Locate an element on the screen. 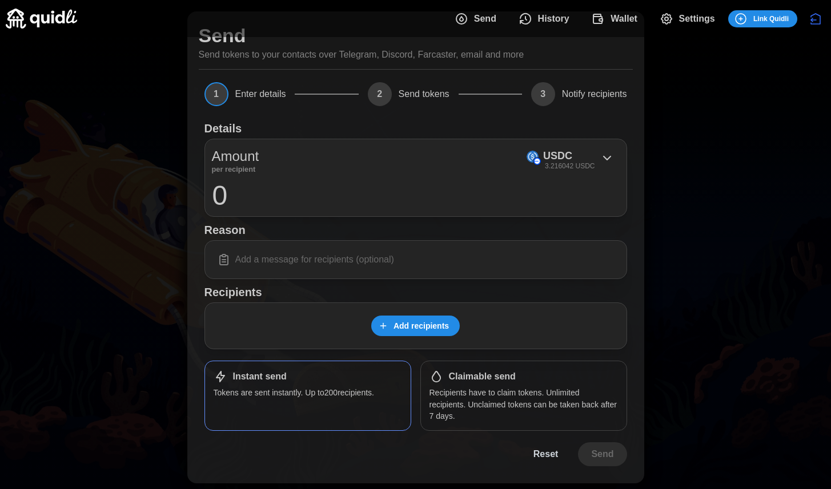 This screenshot has width=831, height=489. h1: Instant send is located at coordinates (260, 377).